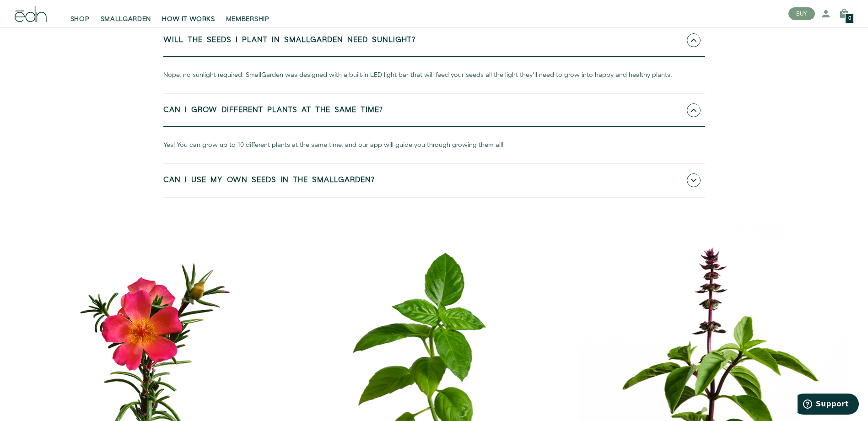  Describe the element at coordinates (126, 19) in the screenshot. I see `span: SMALLGARDEN` at that location.